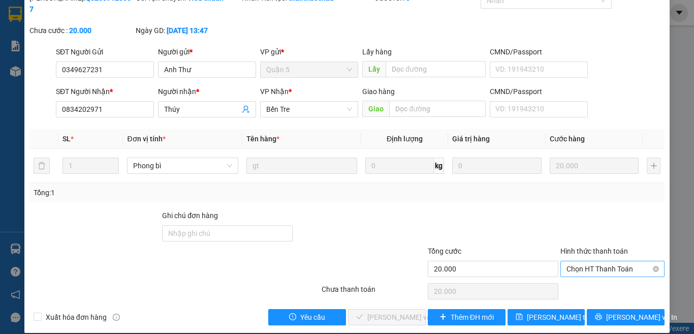  What do you see at coordinates (302, 166) in the screenshot?
I see `input: VD: Bàn, Ghế` at bounding box center [302, 166].